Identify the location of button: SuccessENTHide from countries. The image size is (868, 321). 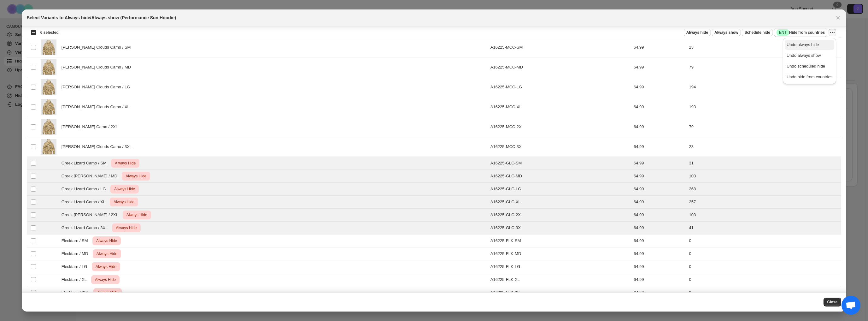
(800, 33).